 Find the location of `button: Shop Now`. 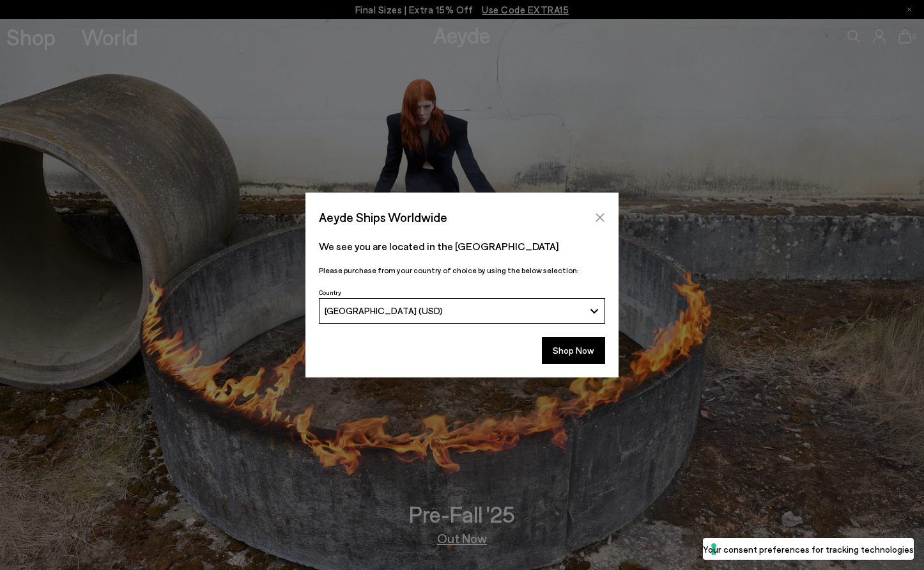

button: Shop Now is located at coordinates (574, 350).